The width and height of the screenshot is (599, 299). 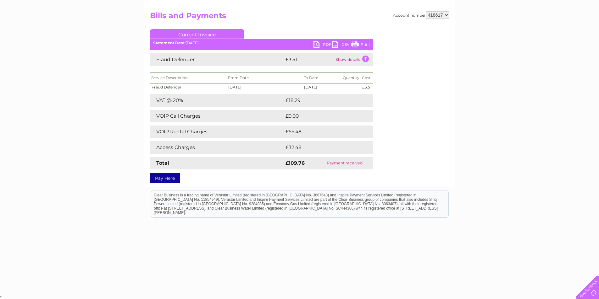 I want to click on td: Payment received, so click(x=344, y=163).